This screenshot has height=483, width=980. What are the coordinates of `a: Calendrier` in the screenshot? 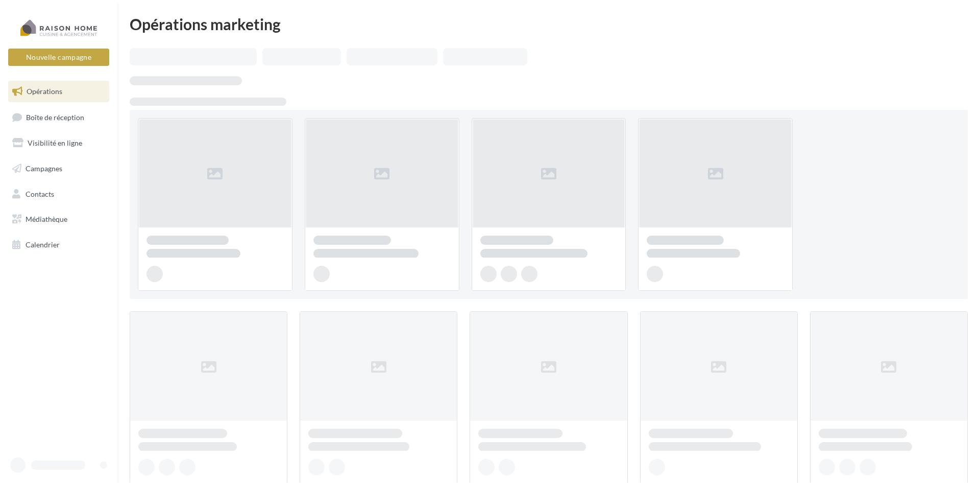 It's located at (58, 245).